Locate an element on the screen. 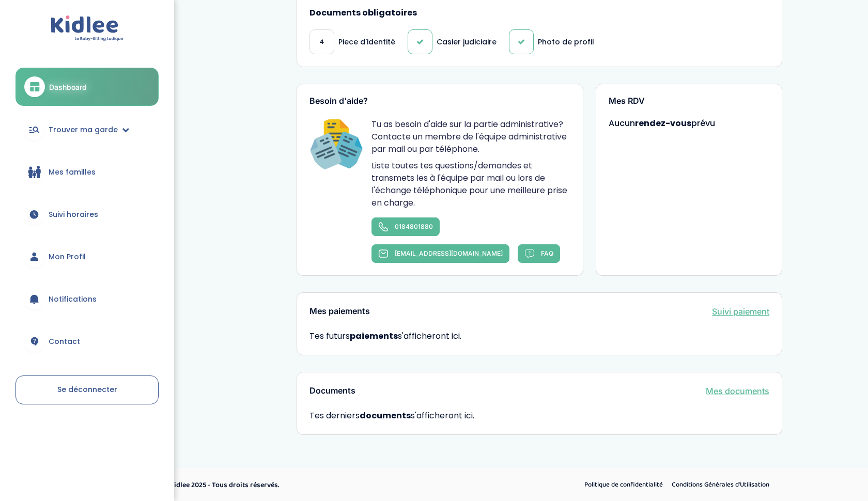 The width and height of the screenshot is (868, 501). span: Contact is located at coordinates (64, 341).